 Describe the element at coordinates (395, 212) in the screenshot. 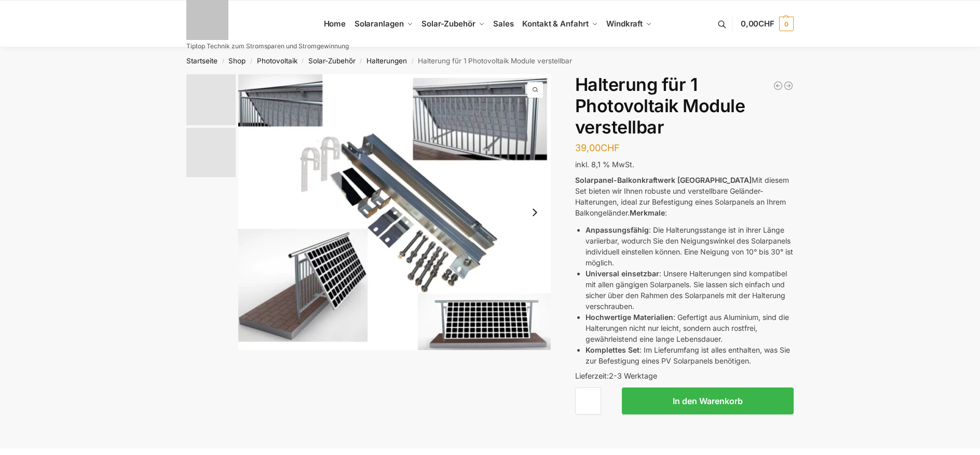

I see `a: Aufstaenderung Balkonkraftwerk 713xAufstaenderung` at that location.